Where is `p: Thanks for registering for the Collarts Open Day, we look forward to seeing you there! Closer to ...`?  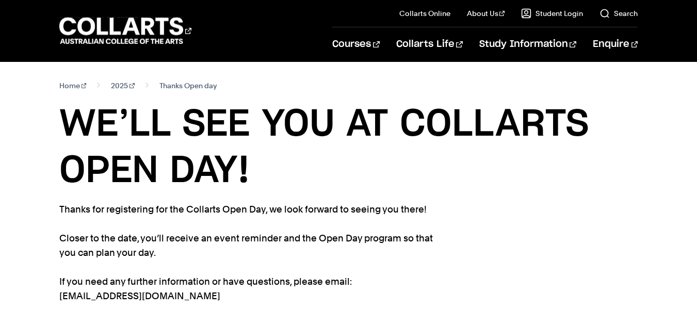
p: Thanks for registering for the Collarts Open Day, we look forward to seeing you there! Closer to ... is located at coordinates (248, 253).